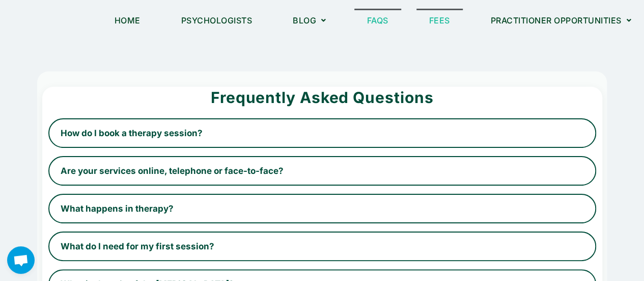  What do you see at coordinates (21, 260) in the screenshot?
I see `a: Open chat` at bounding box center [21, 260].